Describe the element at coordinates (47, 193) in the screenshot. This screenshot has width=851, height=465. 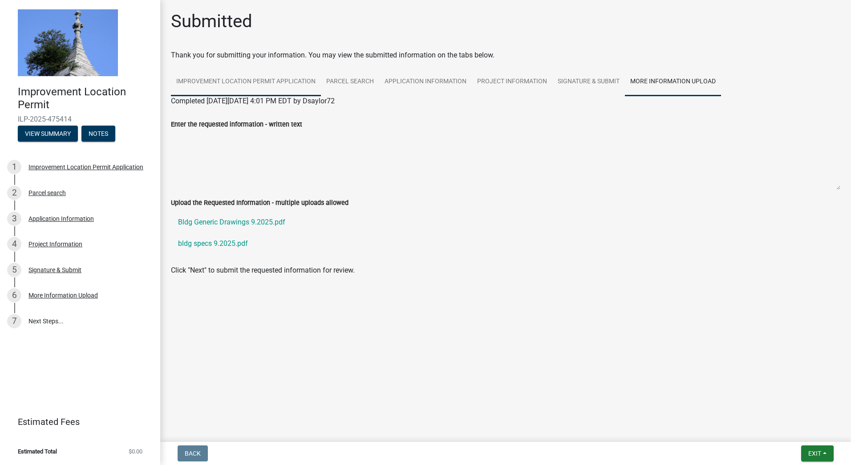
I see `div: Parcel search` at that location.